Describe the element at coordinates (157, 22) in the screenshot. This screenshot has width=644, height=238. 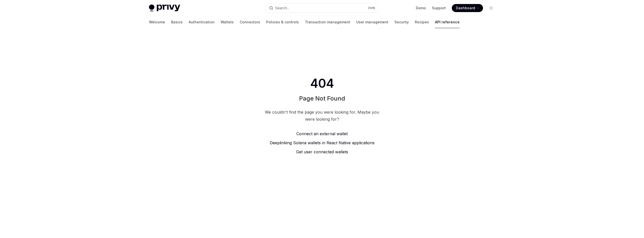
I see `a: Welcome` at that location.